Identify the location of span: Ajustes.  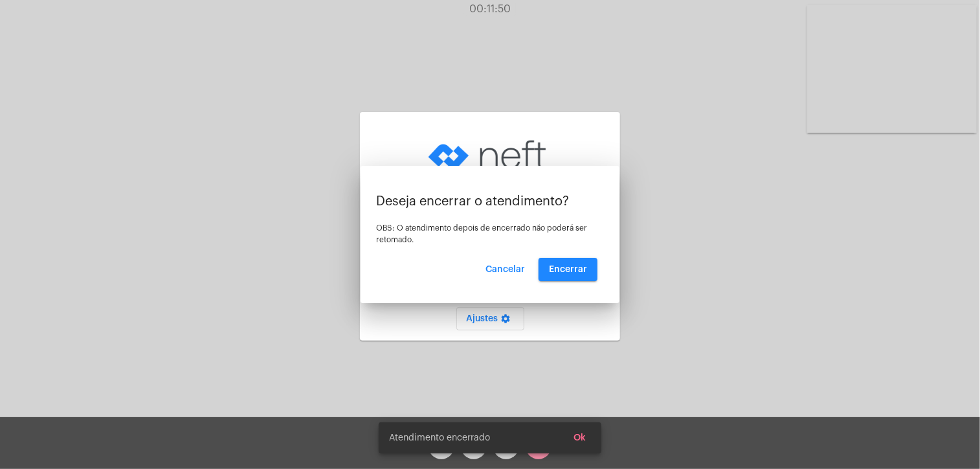
(490, 318).